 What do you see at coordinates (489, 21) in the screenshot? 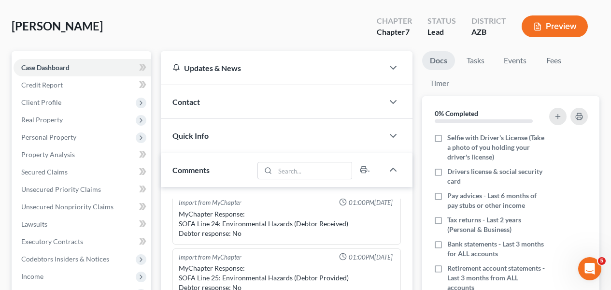
I see `div: District` at bounding box center [489, 21].